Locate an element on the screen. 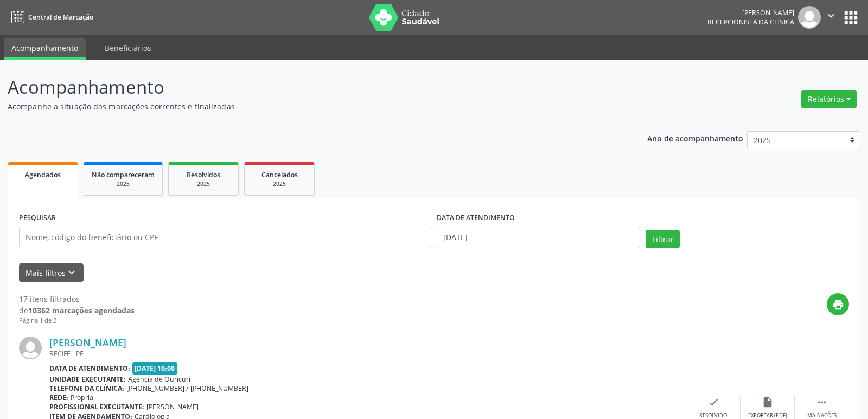 The width and height of the screenshot is (868, 419). i: keyboard_arrow_down is located at coordinates (71, 273).